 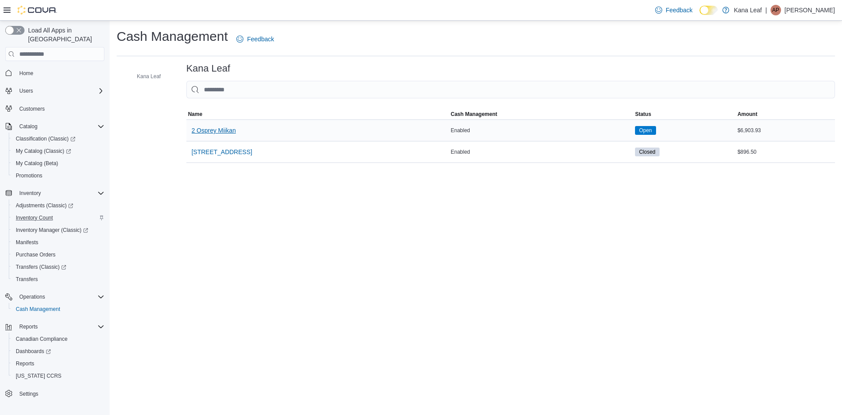 I want to click on span: Kana Leaf, so click(x=149, y=76).